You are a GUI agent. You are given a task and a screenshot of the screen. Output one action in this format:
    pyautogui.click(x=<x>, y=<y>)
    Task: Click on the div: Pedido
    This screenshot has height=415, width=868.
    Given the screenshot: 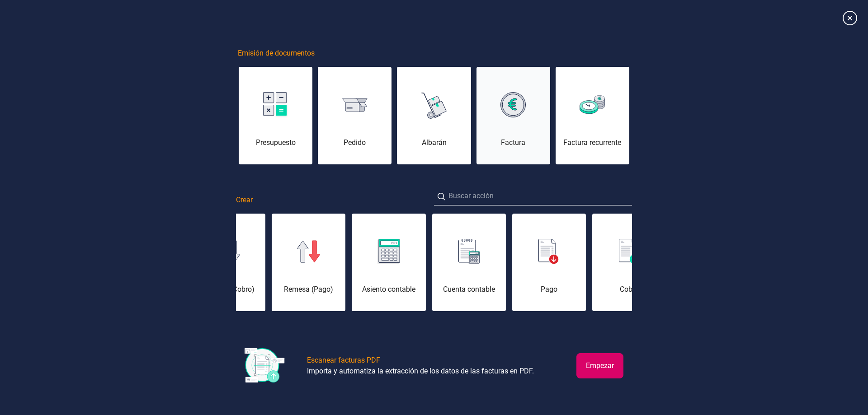 What is the action you would take?
    pyautogui.click(x=354, y=143)
    